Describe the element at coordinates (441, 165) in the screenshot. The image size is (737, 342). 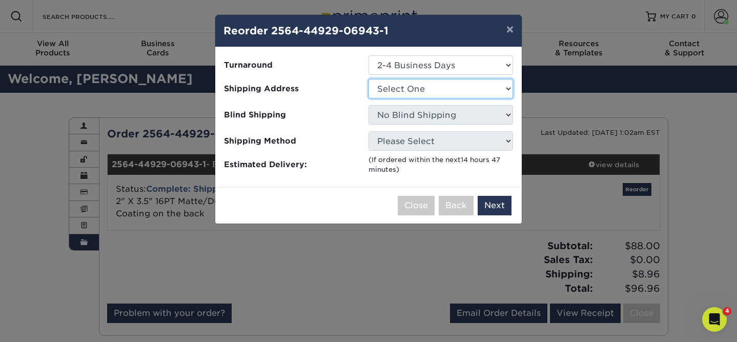
I see `div: (If ordered within the next )` at that location.